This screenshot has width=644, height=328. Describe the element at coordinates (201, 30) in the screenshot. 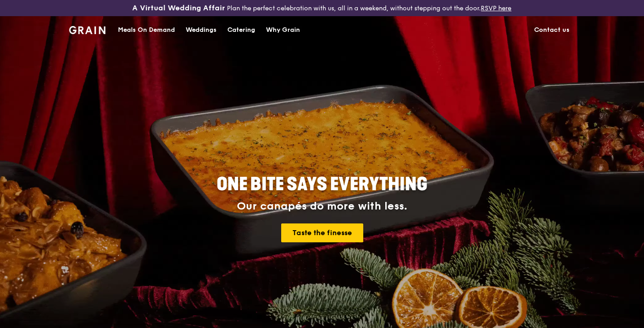

I see `a: Weddings` at that location.